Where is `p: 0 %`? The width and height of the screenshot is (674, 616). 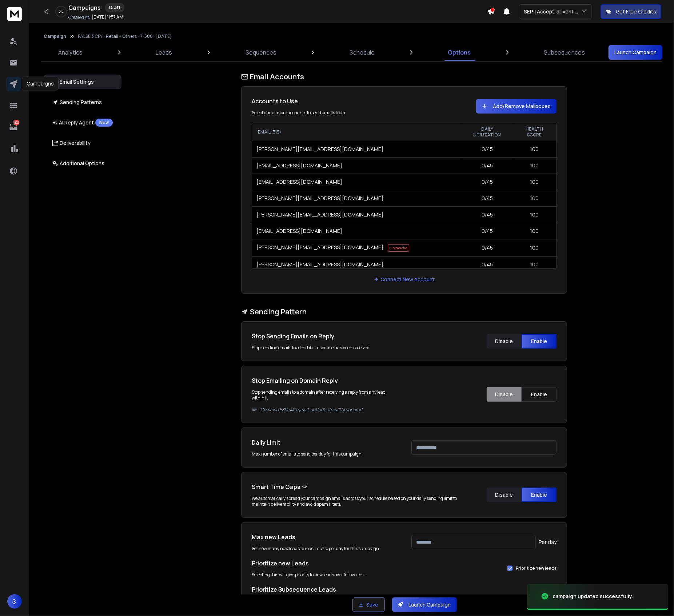
p: 0 % is located at coordinates (61, 12).